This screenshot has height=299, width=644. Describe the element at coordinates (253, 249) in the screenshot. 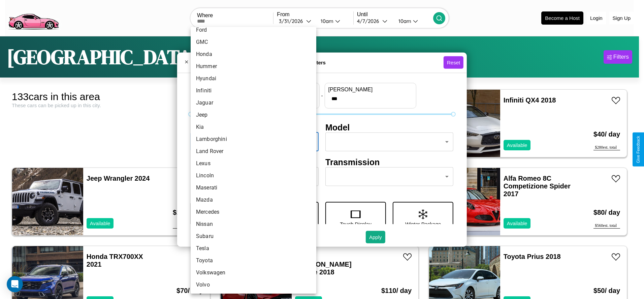

I see `li: Tesla` at that location.